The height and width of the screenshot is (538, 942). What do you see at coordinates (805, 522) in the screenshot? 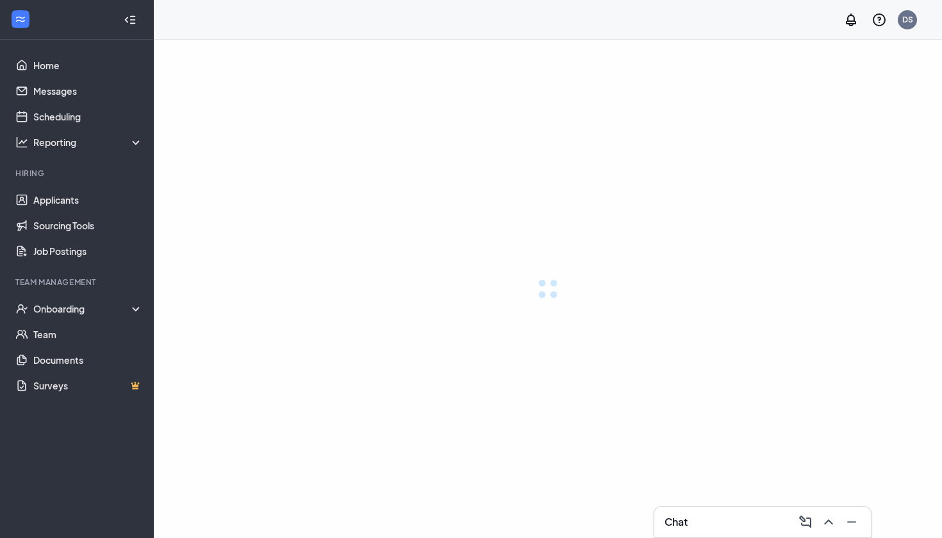
I see `button: ComposeMessage` at bounding box center [805, 522].